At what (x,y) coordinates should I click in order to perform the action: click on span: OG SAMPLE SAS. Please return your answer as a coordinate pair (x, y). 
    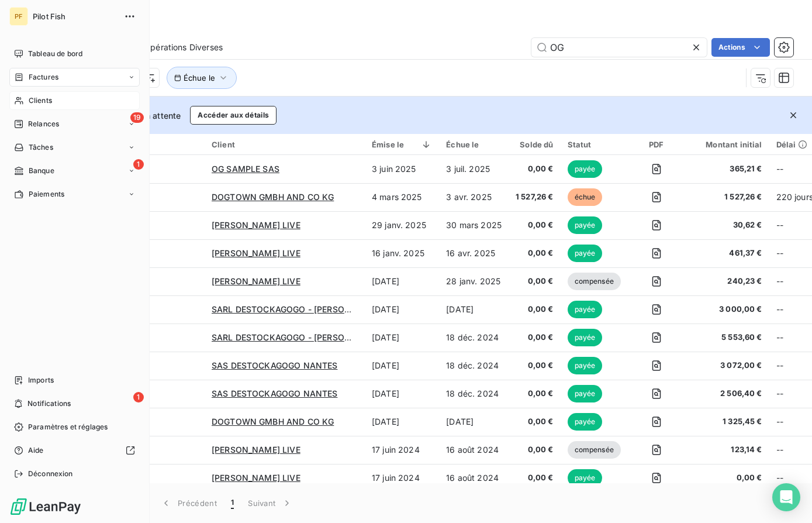
    Looking at the image, I should click on (246, 168).